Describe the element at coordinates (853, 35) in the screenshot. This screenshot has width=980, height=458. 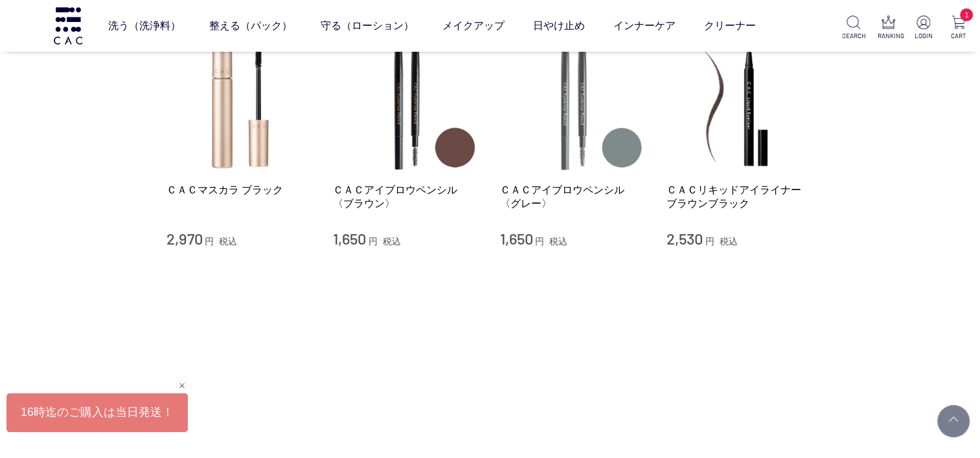
I see `p: SEARCH` at that location.